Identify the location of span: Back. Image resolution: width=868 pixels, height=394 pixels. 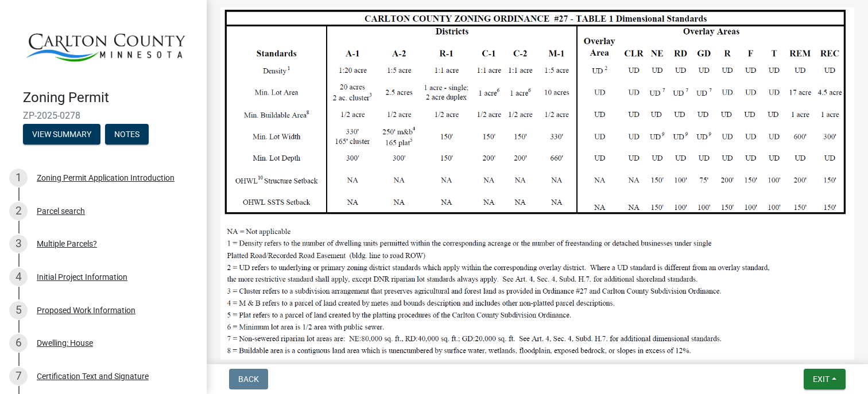
(248, 379).